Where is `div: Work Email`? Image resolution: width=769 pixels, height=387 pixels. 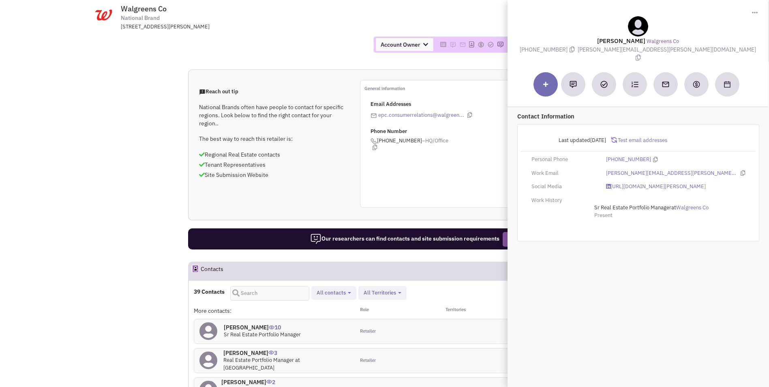 div: Work Email is located at coordinates (563, 173).